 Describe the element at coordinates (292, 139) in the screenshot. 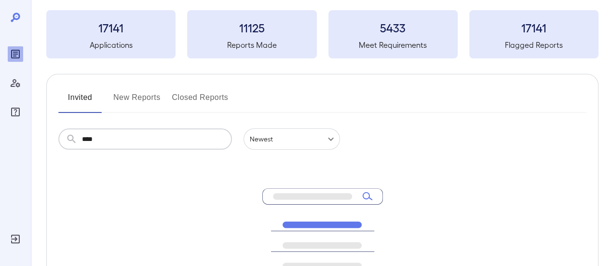

I see `div: Newest` at that location.